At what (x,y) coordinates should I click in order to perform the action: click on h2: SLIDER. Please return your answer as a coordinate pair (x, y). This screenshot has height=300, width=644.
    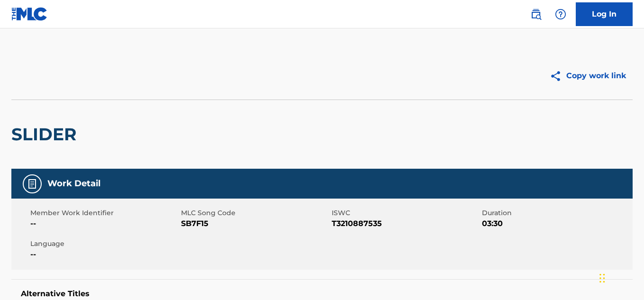
    Looking at the image, I should click on (46, 134).